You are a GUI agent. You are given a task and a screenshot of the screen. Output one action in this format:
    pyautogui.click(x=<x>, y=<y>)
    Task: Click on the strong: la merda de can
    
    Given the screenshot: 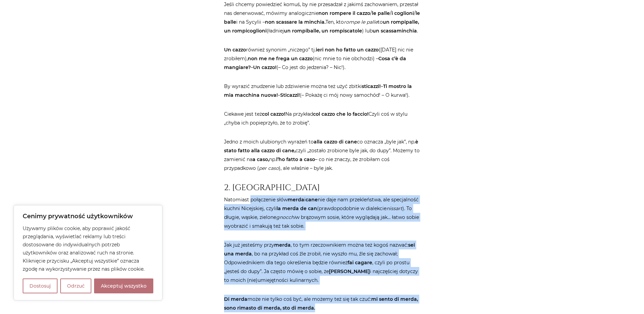 What is the action you would take?
    pyautogui.click(x=297, y=208)
    